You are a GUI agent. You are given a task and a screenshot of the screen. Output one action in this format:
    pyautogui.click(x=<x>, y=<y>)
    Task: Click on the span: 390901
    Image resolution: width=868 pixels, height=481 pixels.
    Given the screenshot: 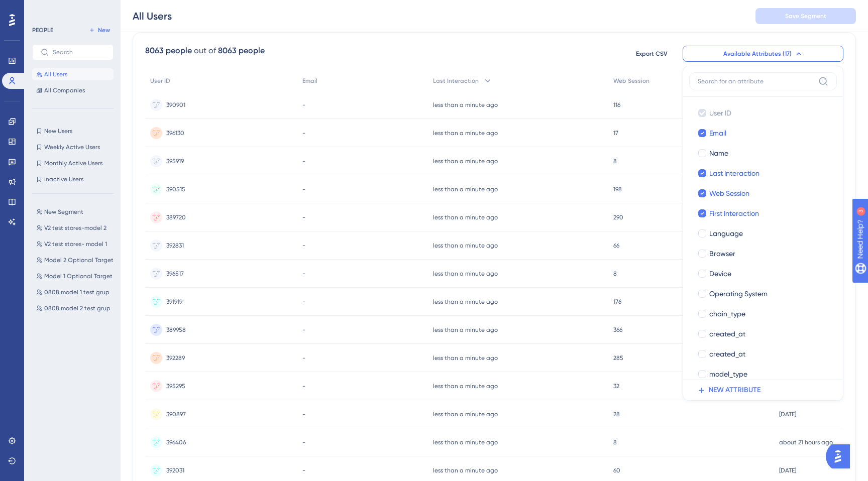 What is the action you would take?
    pyautogui.click(x=176, y=105)
    